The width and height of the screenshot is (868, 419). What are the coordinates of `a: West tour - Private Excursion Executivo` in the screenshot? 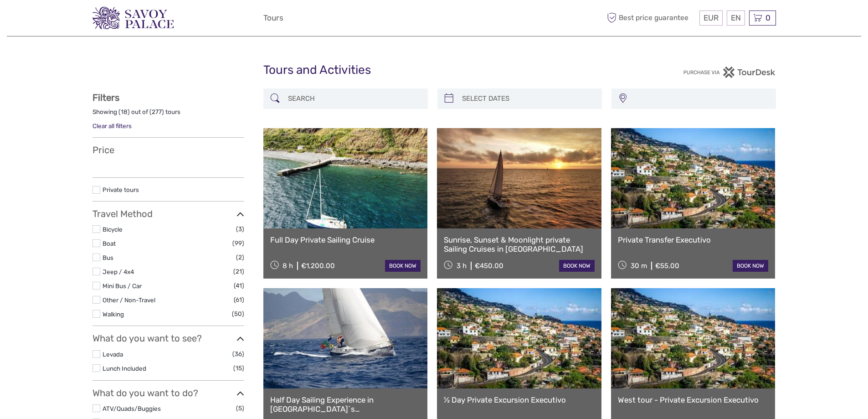 It's located at (693, 400).